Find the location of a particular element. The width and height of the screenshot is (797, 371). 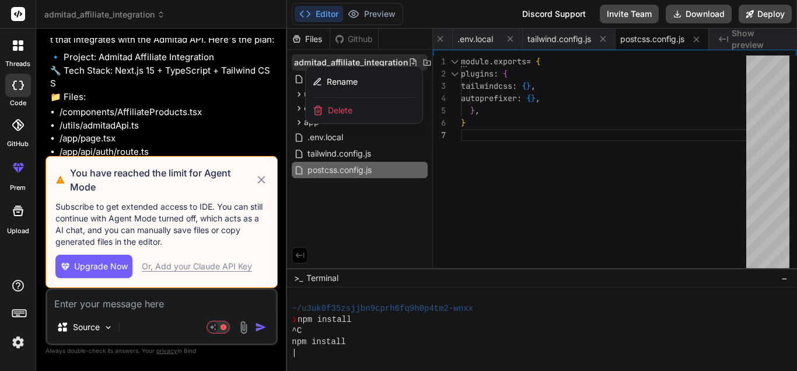

button: Invite Team is located at coordinates (629, 14).